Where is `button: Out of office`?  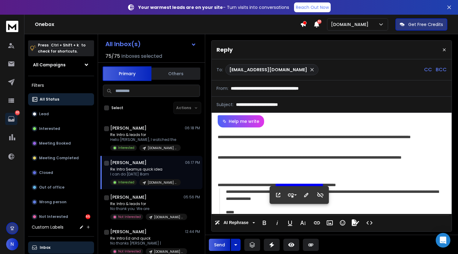 button: Out of office is located at coordinates (61, 187).